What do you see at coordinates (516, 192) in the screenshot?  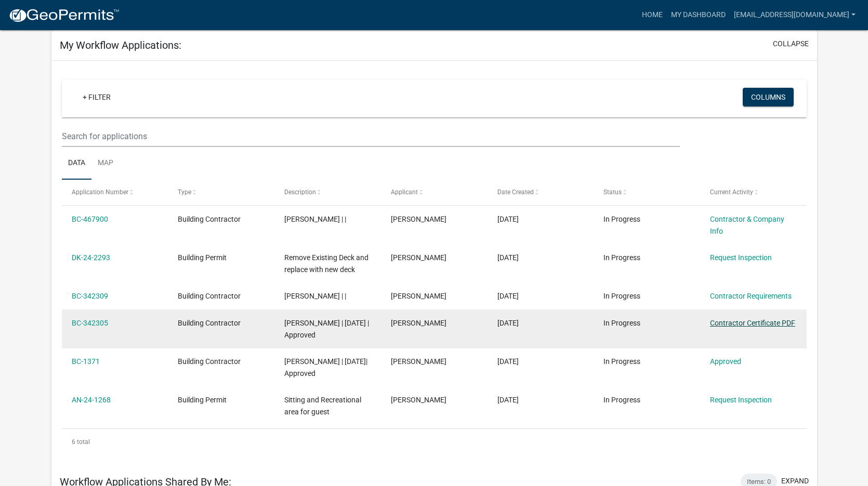 I see `span: Date Created` at bounding box center [516, 192].